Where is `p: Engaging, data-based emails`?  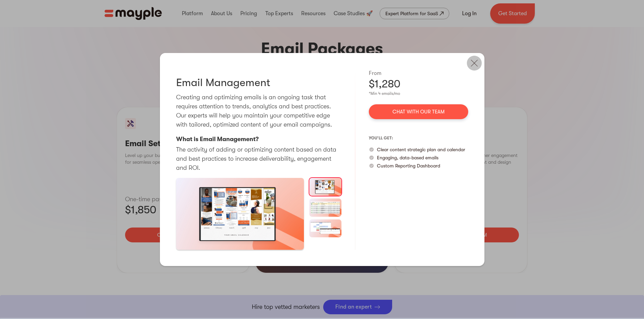
p: Engaging, data-based emails is located at coordinates (408, 158).